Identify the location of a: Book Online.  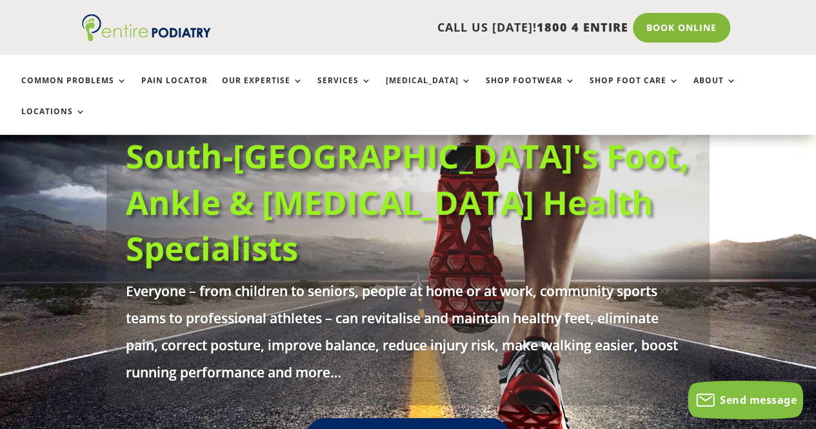
(681, 28).